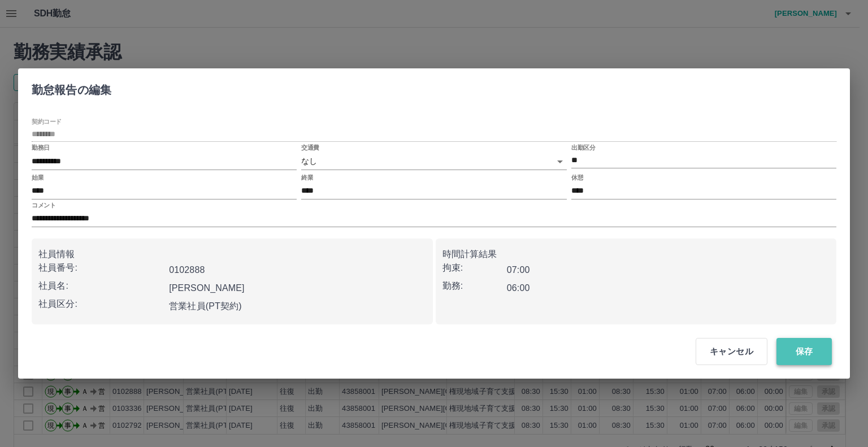 This screenshot has height=447, width=868. Describe the element at coordinates (101, 286) in the screenshot. I see `p: 社員名:` at that location.